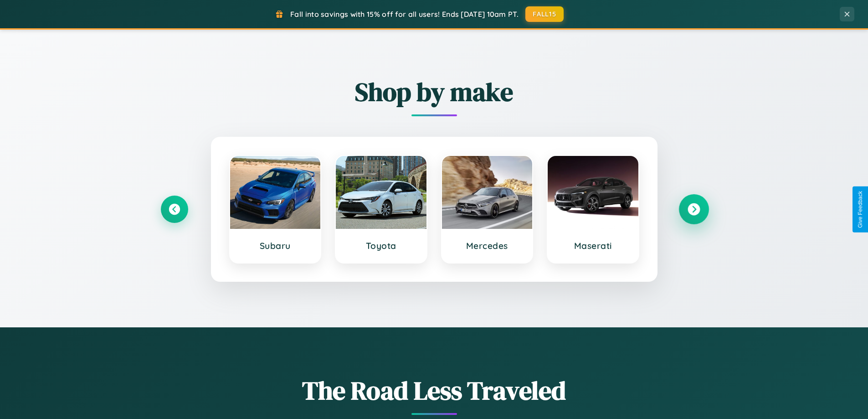  What do you see at coordinates (275, 246) in the screenshot?
I see `h3: Subaru` at bounding box center [275, 246].